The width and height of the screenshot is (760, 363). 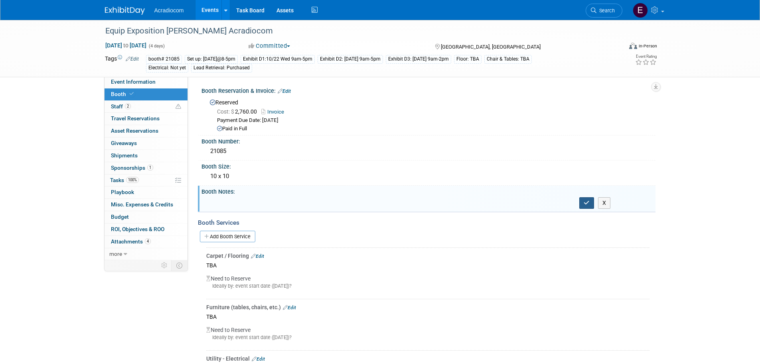 I want to click on img: ExhibitDay, so click(x=125, y=11).